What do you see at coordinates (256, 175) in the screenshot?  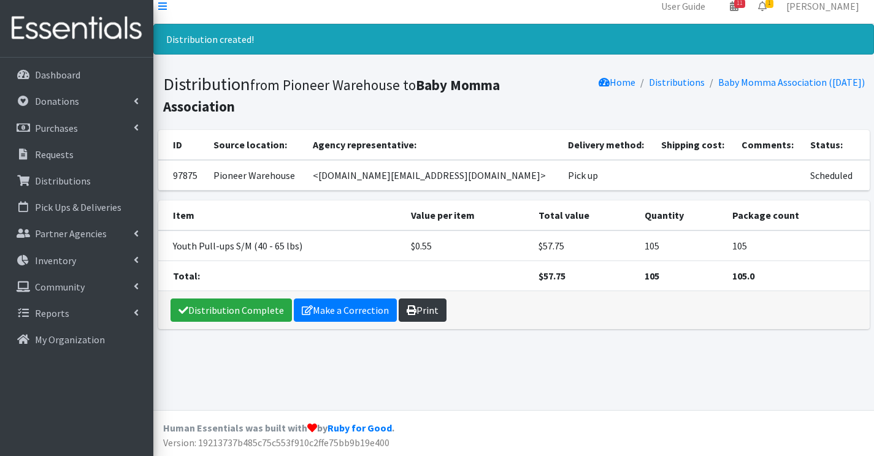 I see `td: Pioneer Warehouse` at bounding box center [256, 175].